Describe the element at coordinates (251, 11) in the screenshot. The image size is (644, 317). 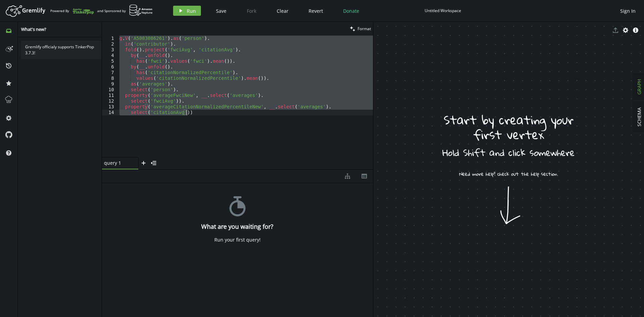
I see `span: Fork` at that location.